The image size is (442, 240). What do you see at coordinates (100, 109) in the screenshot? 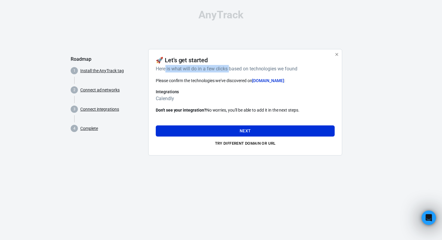
I see `a: Connect integrations` at bounding box center [100, 109].